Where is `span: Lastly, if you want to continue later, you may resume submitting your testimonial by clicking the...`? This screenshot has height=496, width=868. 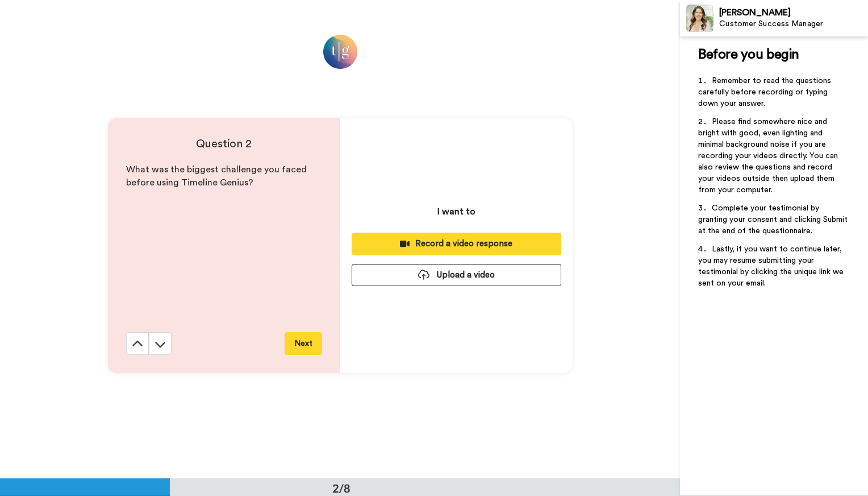
span: Lastly, if you want to continue later, you may resume submitting your testimonial by clicking the... is located at coordinates (773, 266).